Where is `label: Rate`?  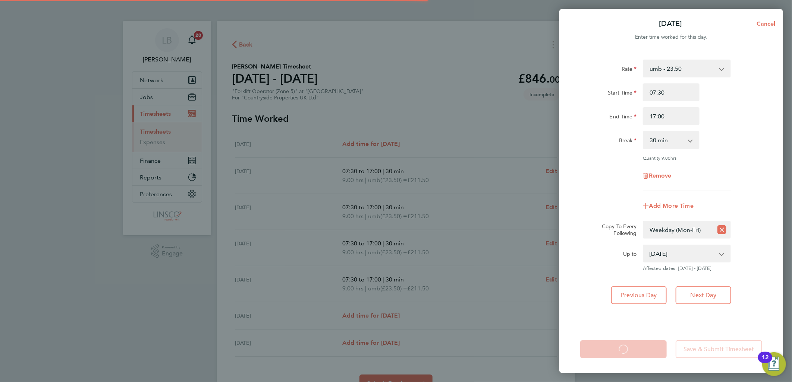 label: Rate is located at coordinates (629, 70).